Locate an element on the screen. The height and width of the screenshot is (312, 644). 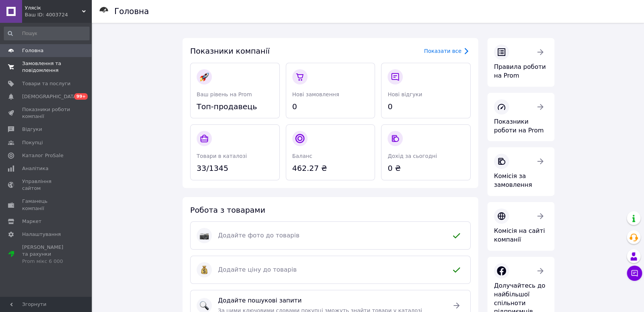
input: Пошук is located at coordinates (47, 33).